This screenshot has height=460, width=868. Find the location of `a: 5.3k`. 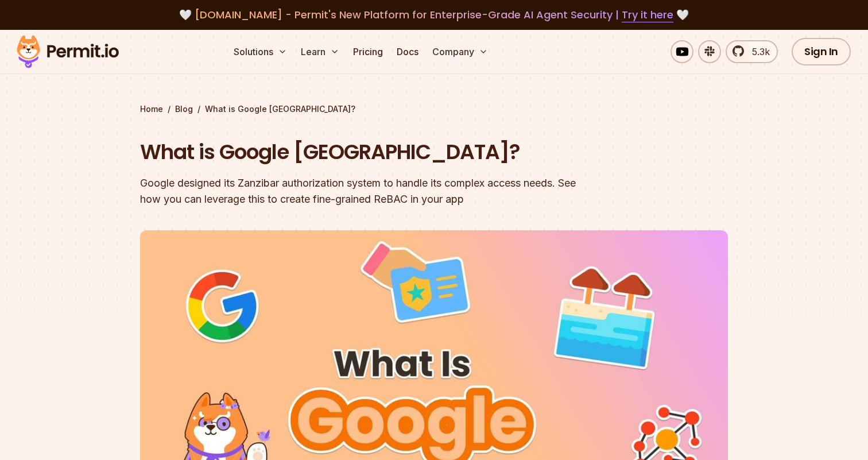

a: 5.3k is located at coordinates (752, 52).